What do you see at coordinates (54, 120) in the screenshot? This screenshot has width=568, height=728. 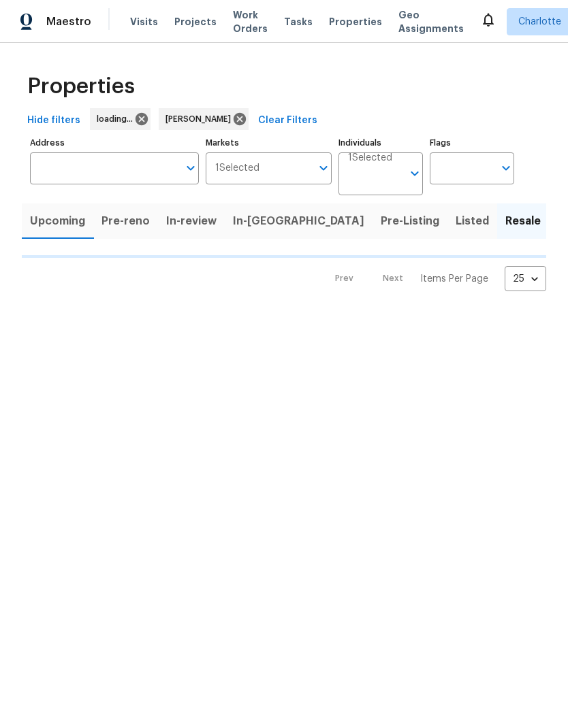 I see `span: Hide filters` at bounding box center [54, 120].